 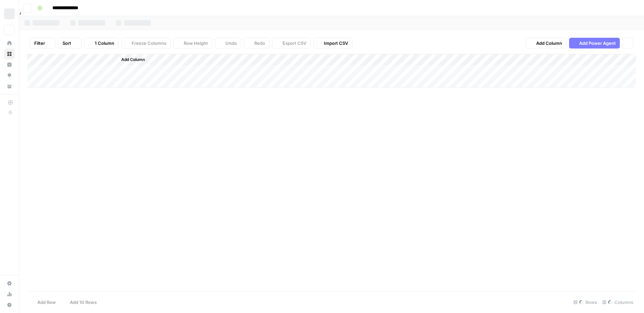 What do you see at coordinates (81, 302) in the screenshot?
I see `button: Add 10 Rows` at bounding box center [81, 302].